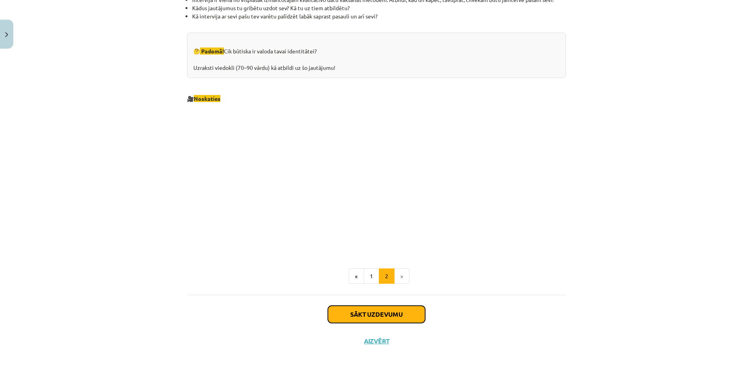 The width and height of the screenshot is (753, 374). What do you see at coordinates (213, 51) in the screenshot?
I see `strong: Padomā!` at bounding box center [213, 51].